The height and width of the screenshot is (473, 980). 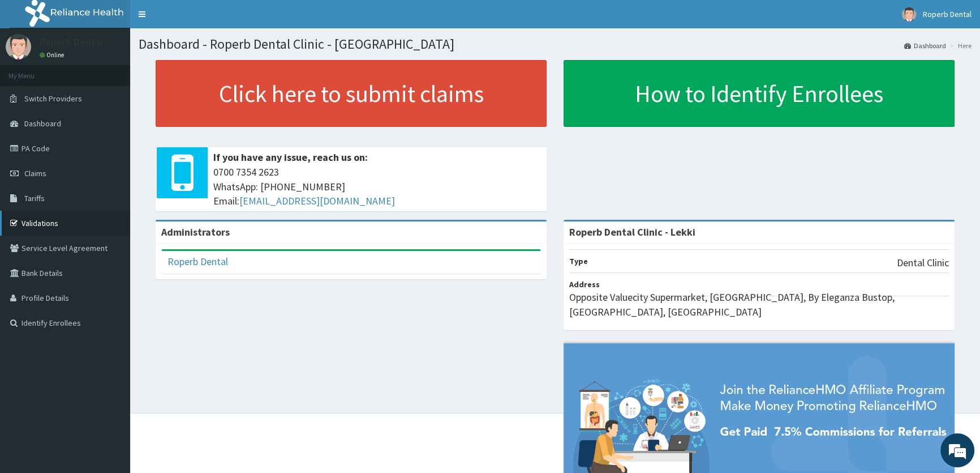 What do you see at coordinates (111, 200) in the screenshot?
I see `span: We're online!` at bounding box center [111, 200].